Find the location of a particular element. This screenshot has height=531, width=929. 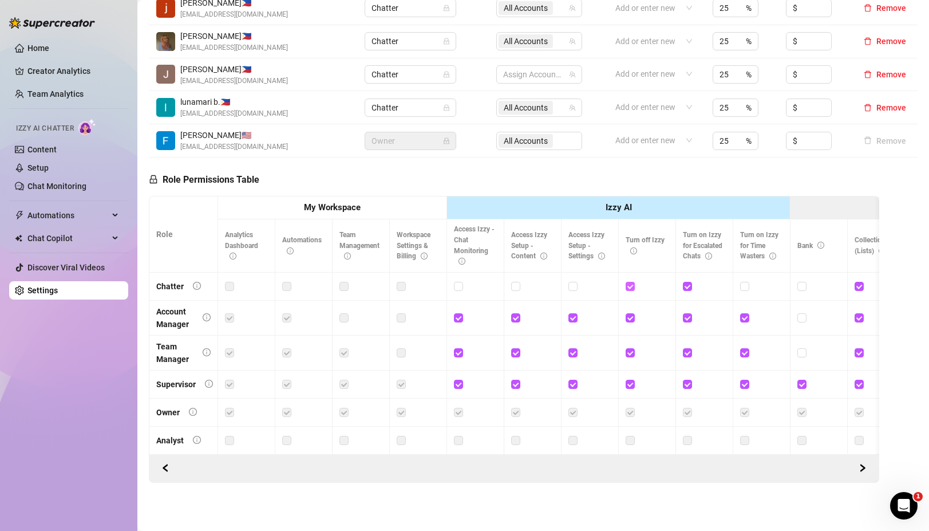

a: Discover Viral Videos is located at coordinates (66, 267).